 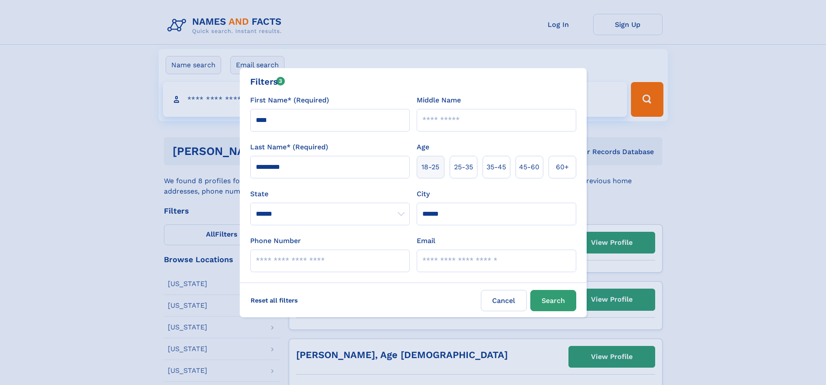 I want to click on label: Phone Number, so click(x=275, y=241).